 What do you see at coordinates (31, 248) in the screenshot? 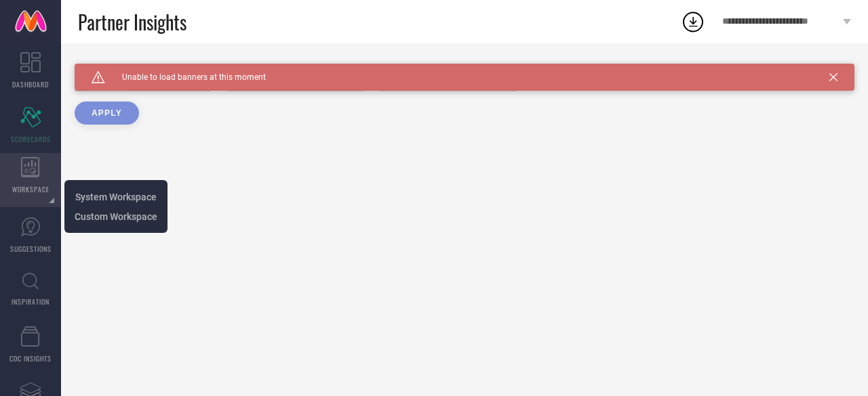
I see `span: SUGGESTIONS` at bounding box center [31, 248].